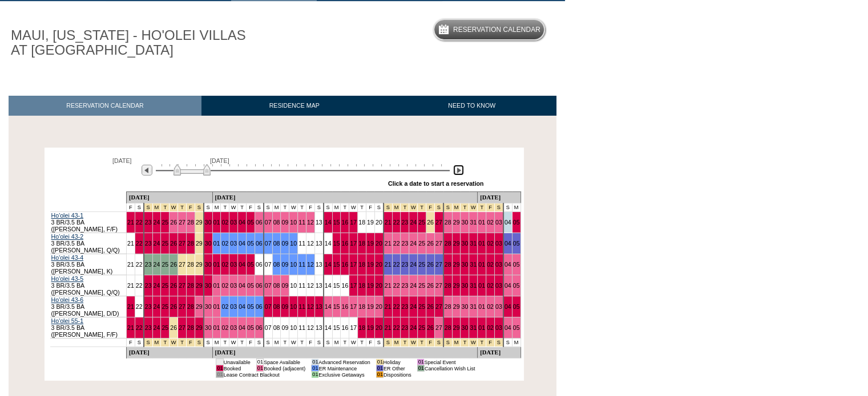 The image size is (868, 396). I want to click on a: 20, so click(379, 307).